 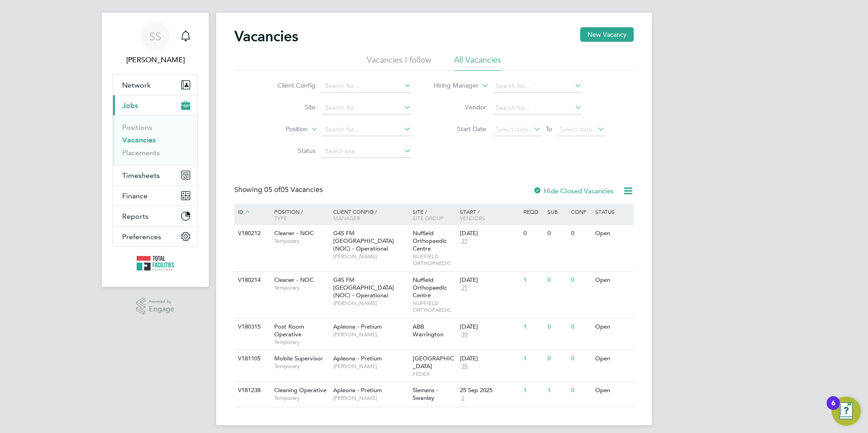 What do you see at coordinates (251, 233) in the screenshot?
I see `div: V180212` at bounding box center [251, 233].